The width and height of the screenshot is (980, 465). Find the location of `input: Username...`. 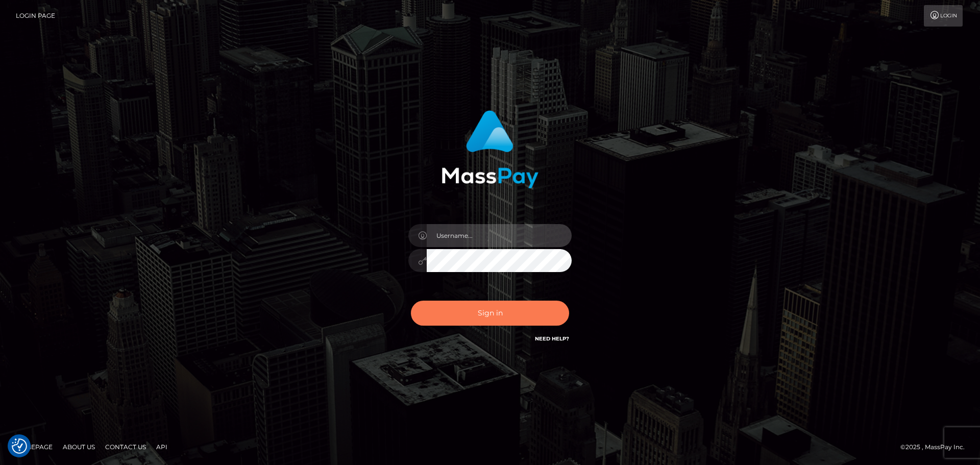

input: Username... is located at coordinates (499, 235).